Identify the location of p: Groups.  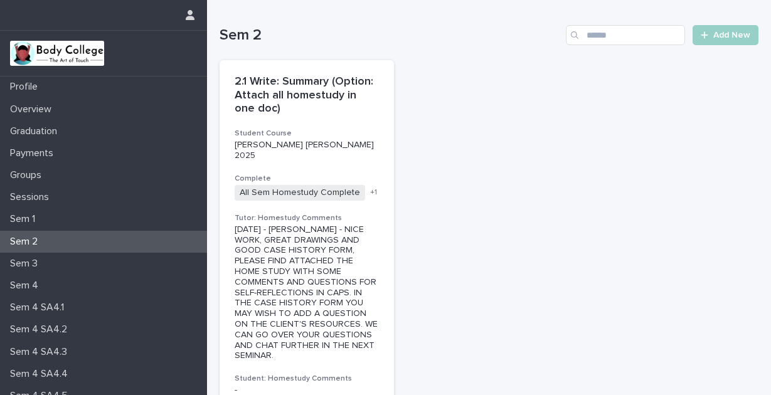
(28, 175).